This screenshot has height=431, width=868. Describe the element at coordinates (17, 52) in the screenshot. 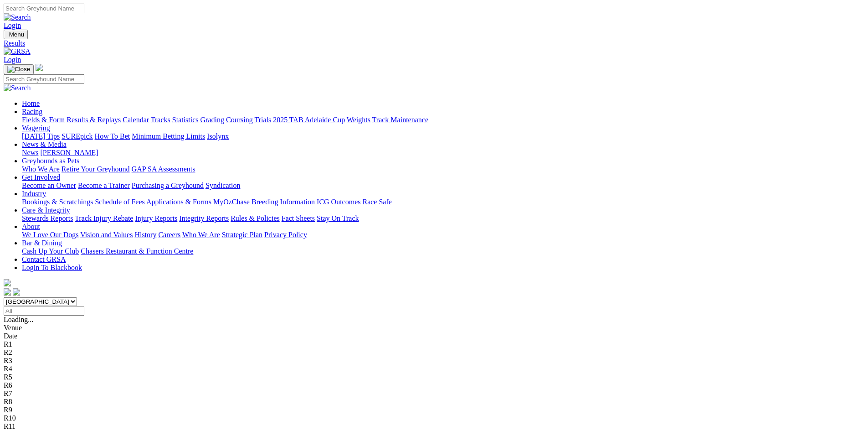

I see `img: GRSA` at that location.